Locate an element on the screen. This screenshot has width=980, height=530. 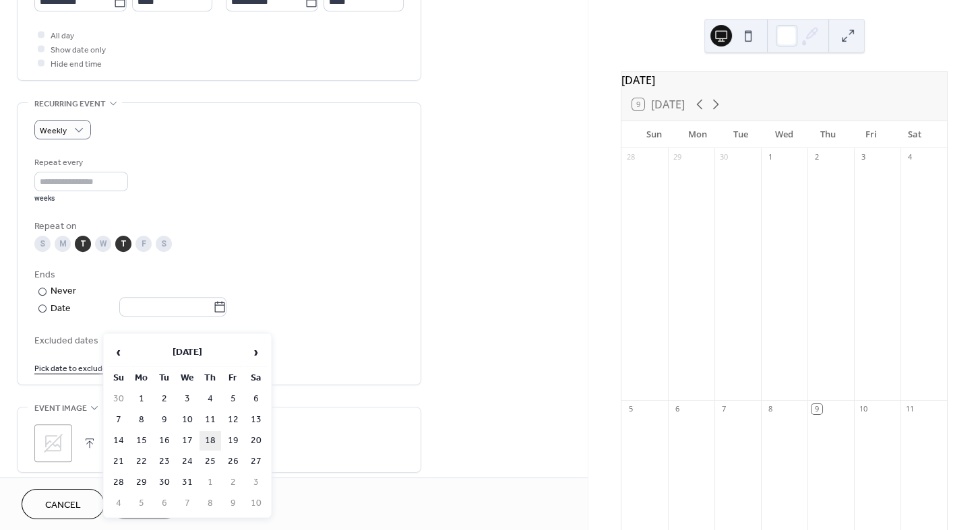
div: Date is located at coordinates (138, 309).